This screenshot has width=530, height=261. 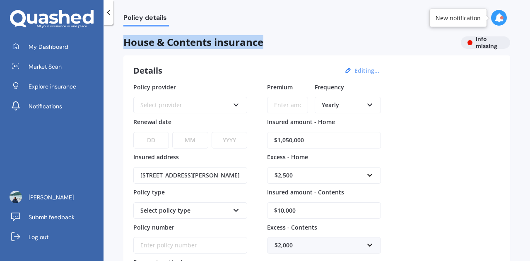 What do you see at coordinates (55, 237) in the screenshot?
I see `a: Log out` at bounding box center [55, 237].